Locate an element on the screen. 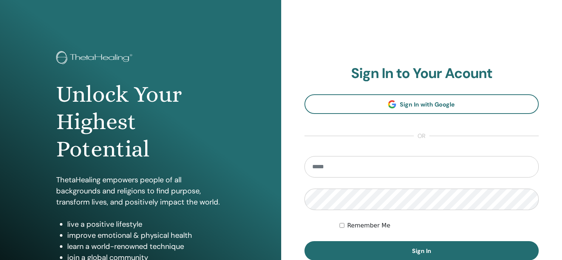 The height and width of the screenshot is (260, 562). div: Keep me authenticated indefinitely or until I manually logout is located at coordinates (439, 226).